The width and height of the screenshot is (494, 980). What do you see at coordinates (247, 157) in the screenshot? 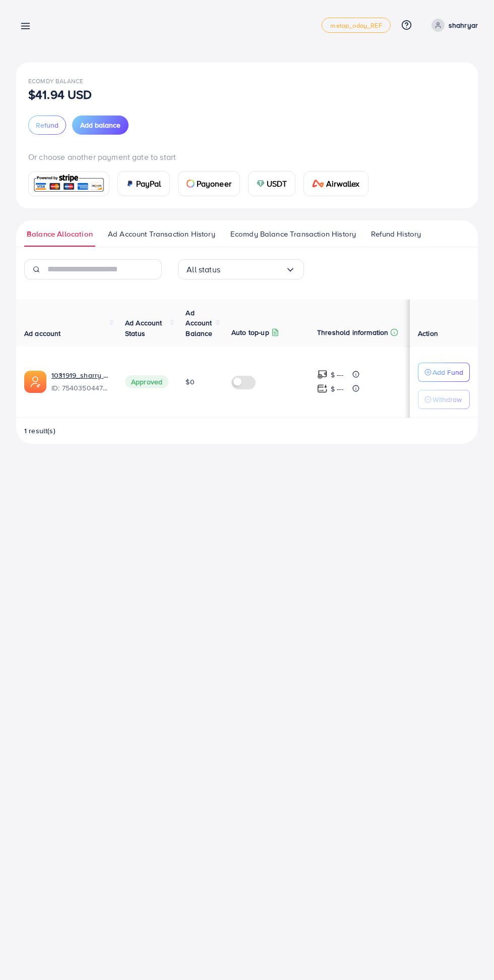
I see `p: Or choose another payment gate to start` at bounding box center [247, 157].